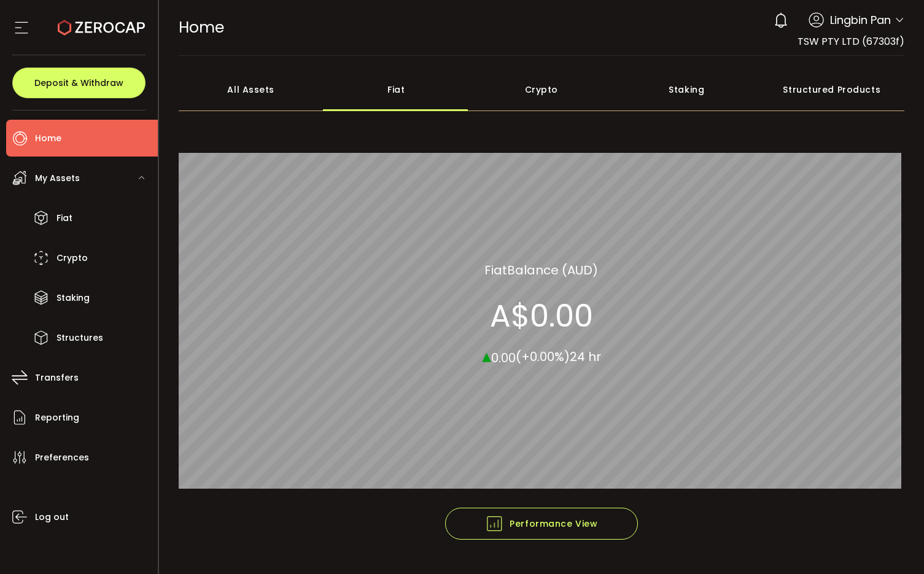  I want to click on div: Staking, so click(686, 89).